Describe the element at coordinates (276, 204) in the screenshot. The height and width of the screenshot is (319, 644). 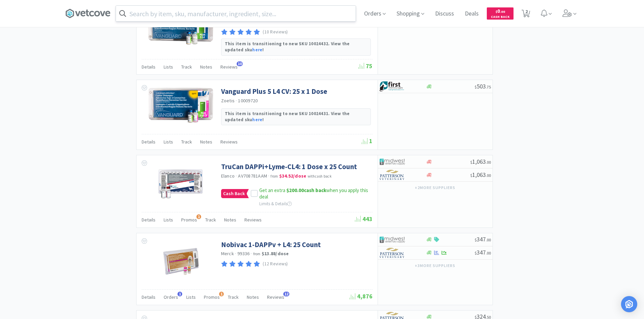
I see `span: Limits & Details` at that location.